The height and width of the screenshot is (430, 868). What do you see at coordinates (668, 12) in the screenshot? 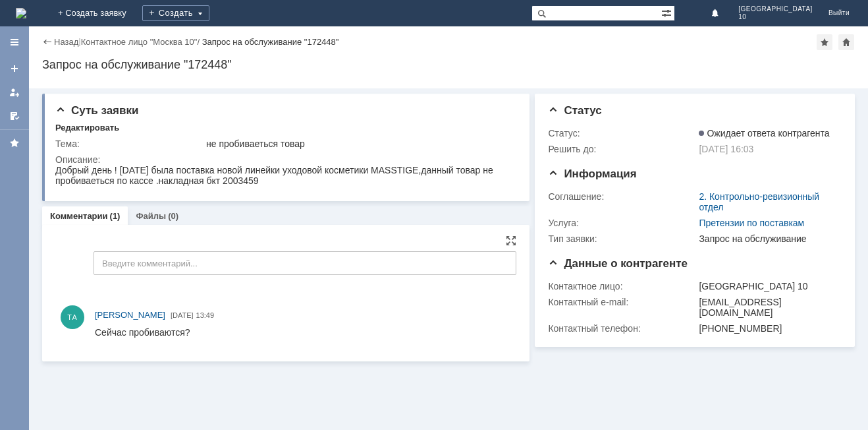
I see `span: Расширенный поиск` at bounding box center [668, 12].